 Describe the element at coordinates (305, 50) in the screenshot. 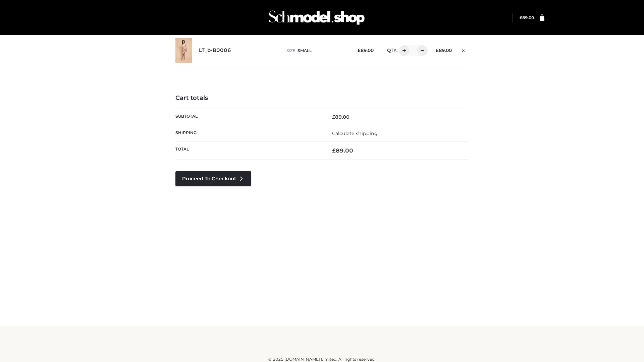

I see `span: SMALL` at that location.